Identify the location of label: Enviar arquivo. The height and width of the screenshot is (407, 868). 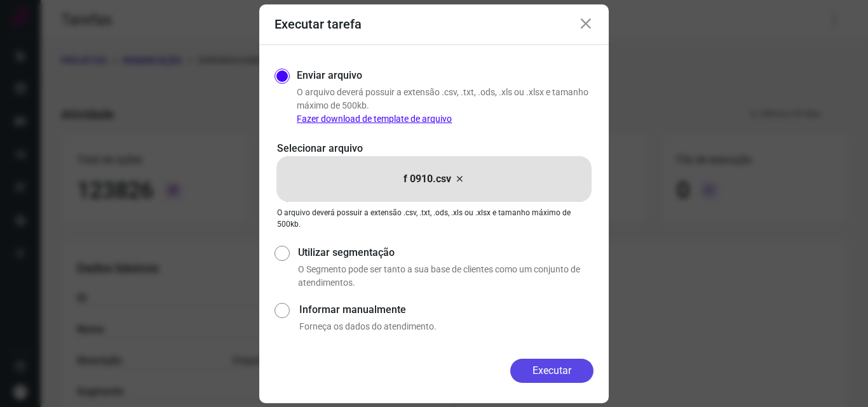
(329, 76).